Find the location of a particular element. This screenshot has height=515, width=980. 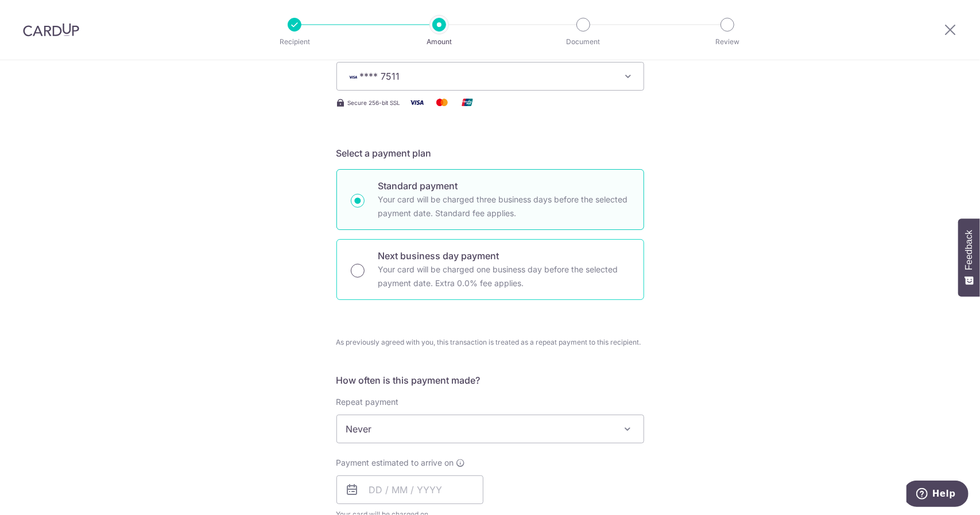

input: DD / MM / YYYY is located at coordinates (410, 490).